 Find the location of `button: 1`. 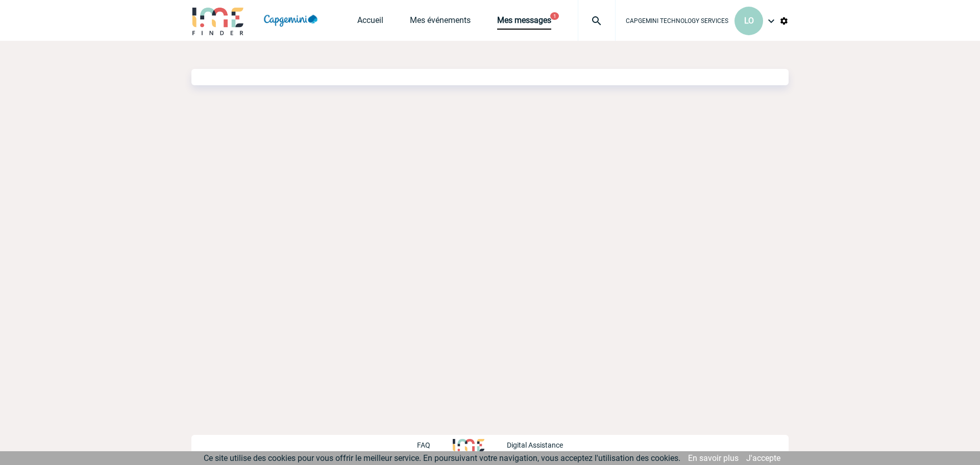

button: 1 is located at coordinates (555, 16).